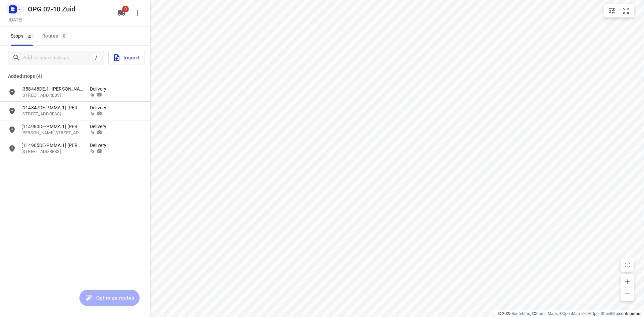  What do you see at coordinates (126, 58) in the screenshot?
I see `button: Import` at bounding box center [126, 58].